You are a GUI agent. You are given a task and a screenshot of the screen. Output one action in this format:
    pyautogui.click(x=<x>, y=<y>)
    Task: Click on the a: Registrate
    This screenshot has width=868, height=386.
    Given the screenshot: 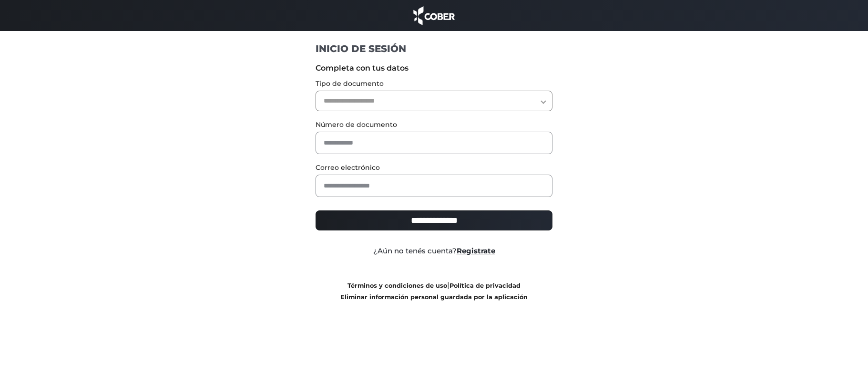 What is the action you would take?
    pyautogui.click(x=476, y=250)
    